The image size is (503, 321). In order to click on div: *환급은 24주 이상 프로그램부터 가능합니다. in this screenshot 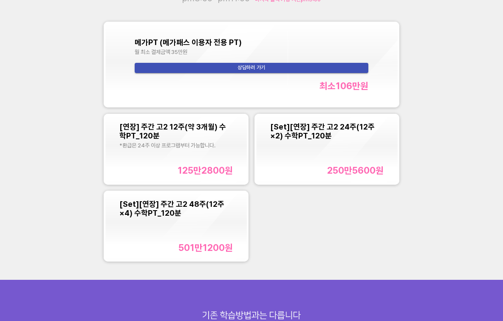, I will do `click(176, 145)`.